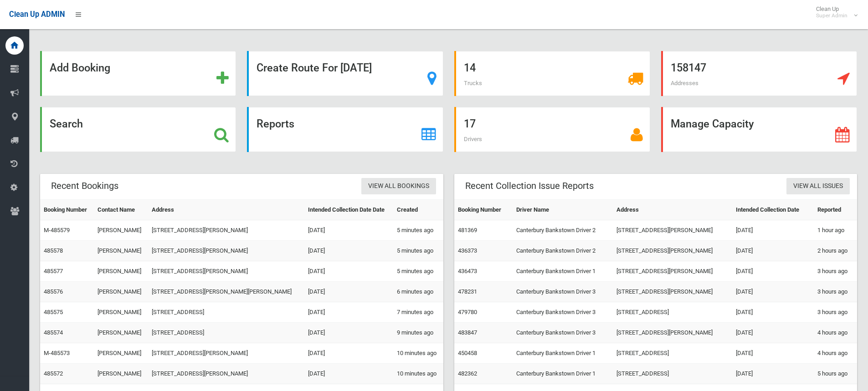  What do you see at coordinates (275, 124) in the screenshot?
I see `strong: Reports` at bounding box center [275, 124].